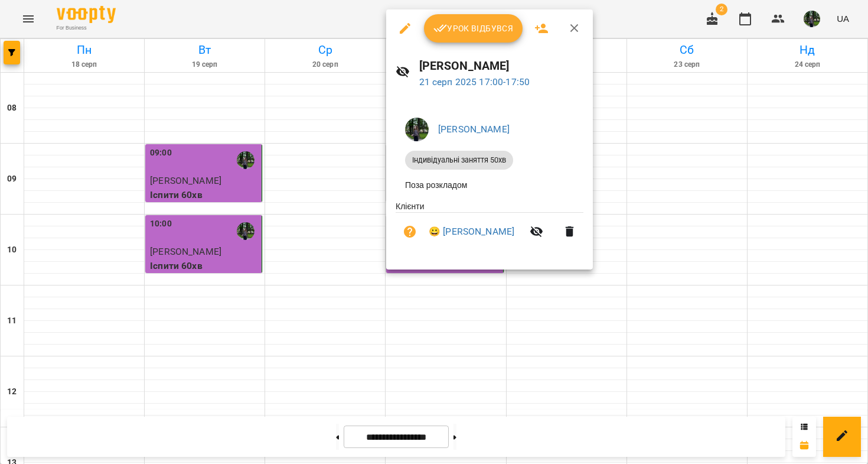 The image size is (868, 464). I want to click on a: 21 серп 2025 17:00-17:50, so click(475, 82).